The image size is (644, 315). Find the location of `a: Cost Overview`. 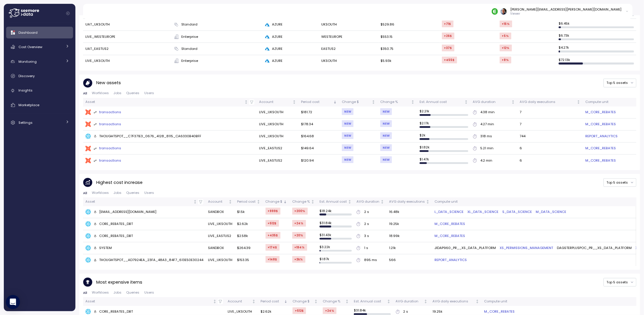

a: Cost Overview is located at coordinates (40, 47).